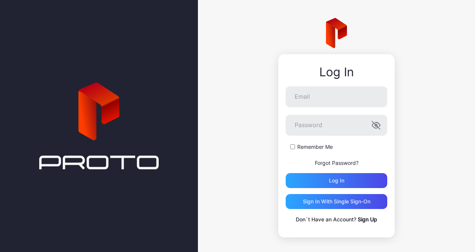 The width and height of the screenshot is (475, 252). What do you see at coordinates (337, 163) in the screenshot?
I see `a: Forgot Password?` at bounding box center [337, 163].